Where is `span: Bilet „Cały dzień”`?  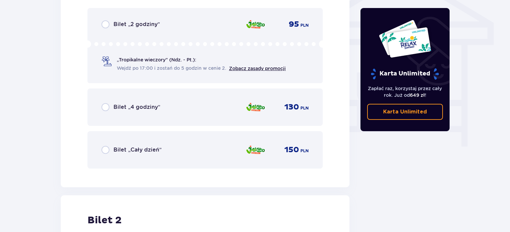
span: Bilet „Cały dzień” is located at coordinates (137, 150).